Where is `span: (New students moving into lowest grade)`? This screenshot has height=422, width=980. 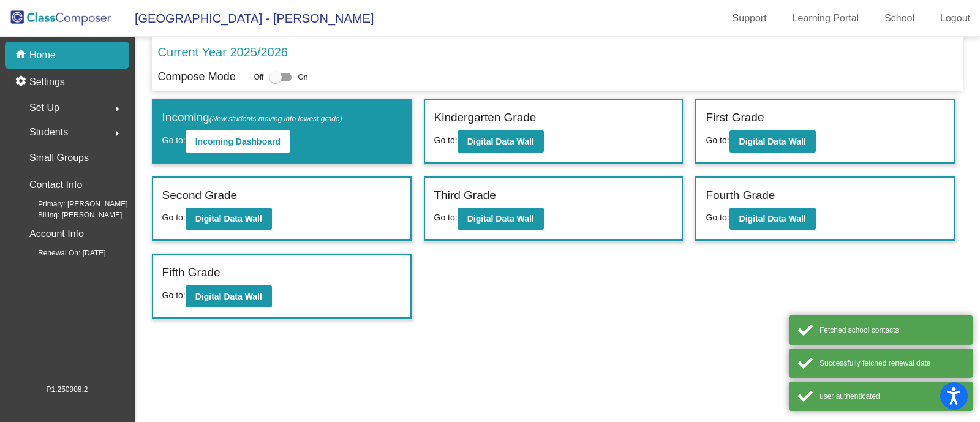 span: (New students moving into lowest grade) is located at coordinates (276, 119).